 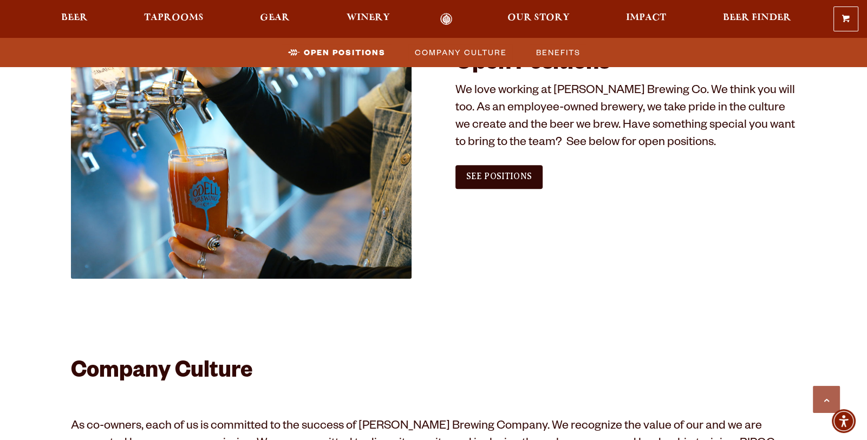 I want to click on a: Taprooms, so click(x=174, y=19).